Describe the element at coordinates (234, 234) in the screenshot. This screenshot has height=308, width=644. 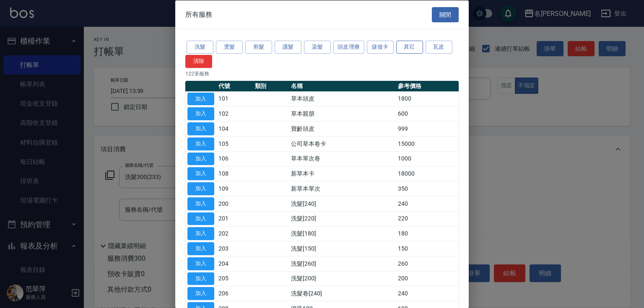
I see `td: 202` at that location.